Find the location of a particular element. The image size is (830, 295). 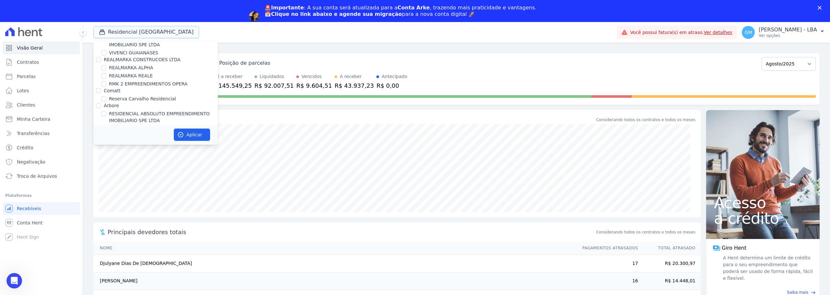

span: Minha Carteira is located at coordinates (33, 119).